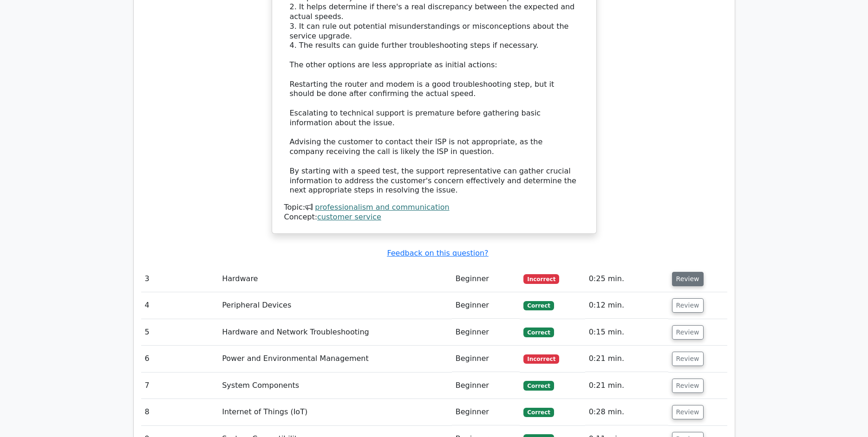 The width and height of the screenshot is (868, 437). Describe the element at coordinates (349, 217) in the screenshot. I see `a: customer service` at that location.